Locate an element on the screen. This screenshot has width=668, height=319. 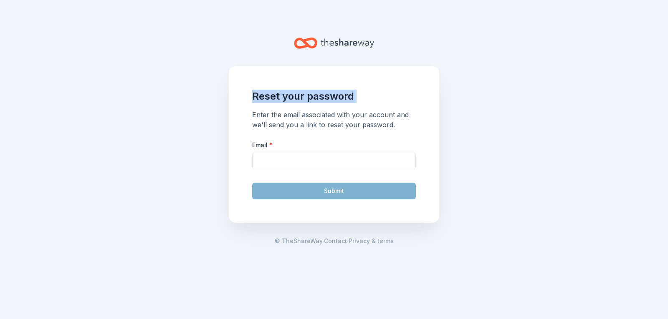
div: Enter the email associated with your account and we'll send you a link to reset your password. is located at coordinates (334, 120).